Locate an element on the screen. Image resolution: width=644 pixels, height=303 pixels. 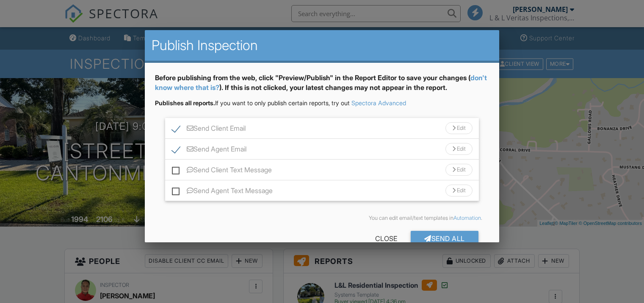
strong: Publishes all reports. is located at coordinates (185, 102).